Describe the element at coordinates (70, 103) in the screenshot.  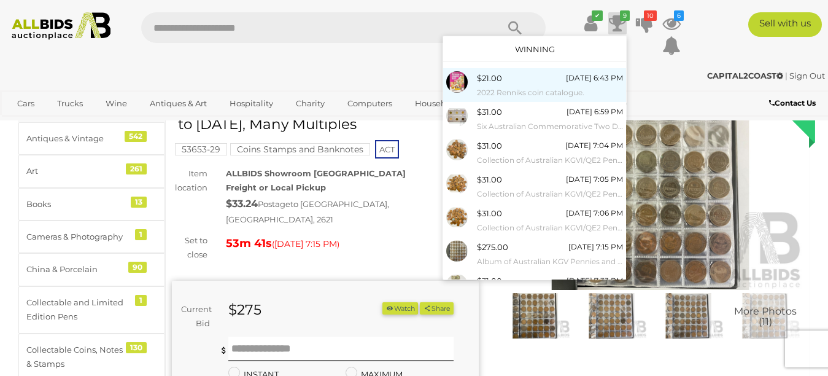
I see `a: Trucks` at that location.